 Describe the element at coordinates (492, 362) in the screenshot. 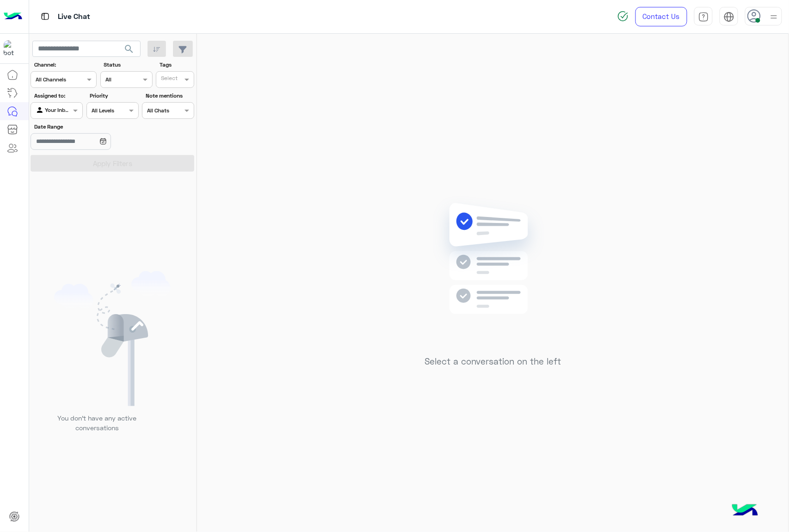

I see `h5: Select a conversation on the left` at that location.